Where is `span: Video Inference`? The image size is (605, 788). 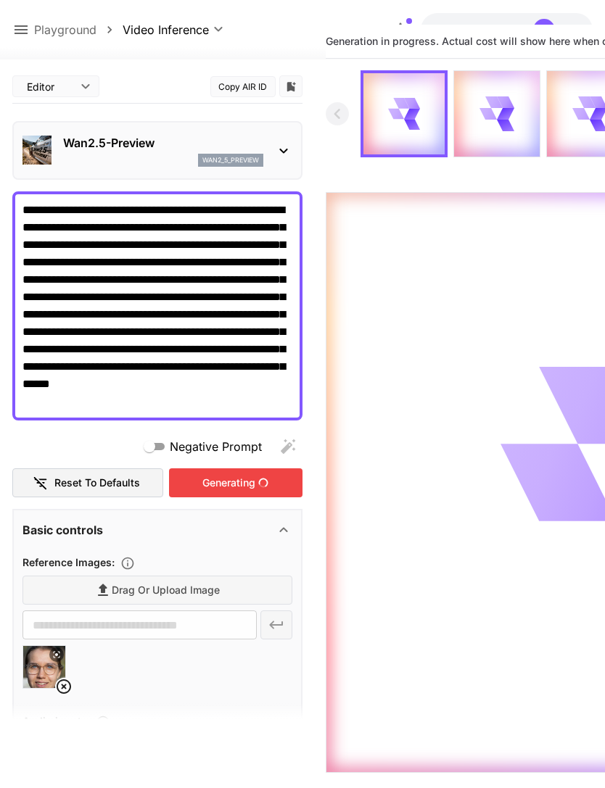
span: Video Inference is located at coordinates (165, 30).